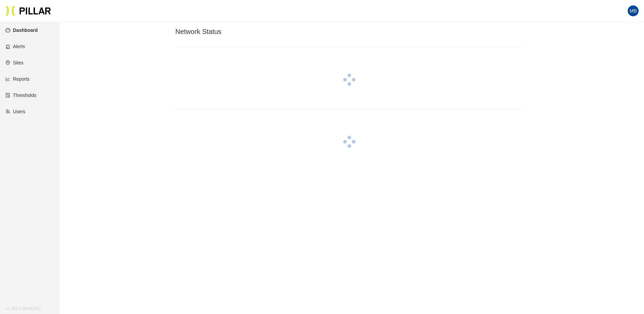 The height and width of the screenshot is (314, 644). I want to click on a: exceptionThresholds, so click(21, 95).